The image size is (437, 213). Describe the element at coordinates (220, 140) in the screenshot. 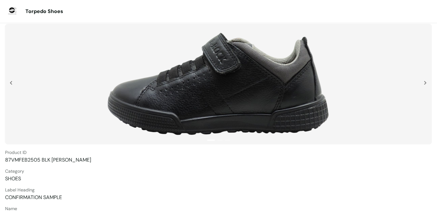

I see `button: 2` at that location.